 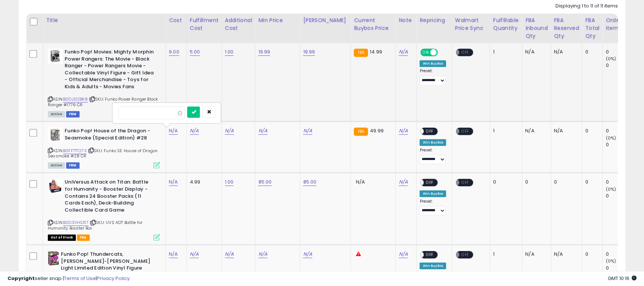 I want to click on div: Additional Cost, so click(x=239, y=24).